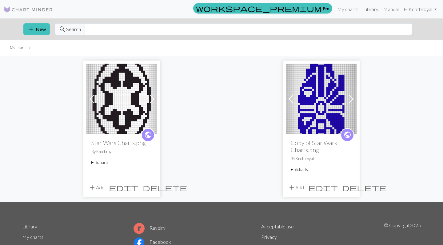 This screenshot has width=443, height=245. What do you see at coordinates (420, 9) in the screenshot?
I see `a: HiKnotbroyal` at bounding box center [420, 9].